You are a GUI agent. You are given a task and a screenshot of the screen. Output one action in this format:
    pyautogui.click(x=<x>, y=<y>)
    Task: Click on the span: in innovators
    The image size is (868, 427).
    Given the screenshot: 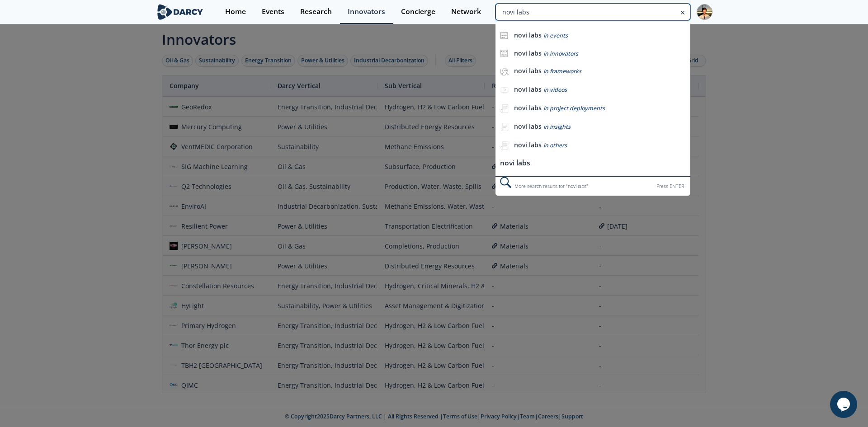 What is the action you would take?
    pyautogui.click(x=560, y=53)
    